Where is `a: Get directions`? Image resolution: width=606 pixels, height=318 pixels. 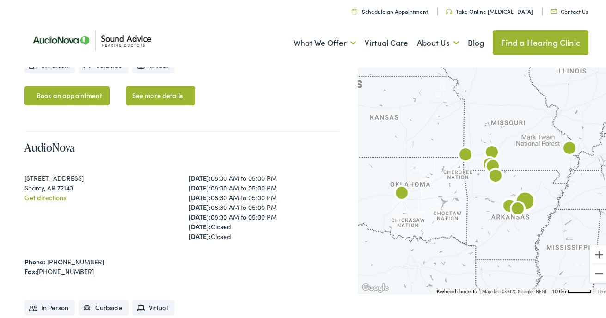 a: Get directions is located at coordinates (45, 196).